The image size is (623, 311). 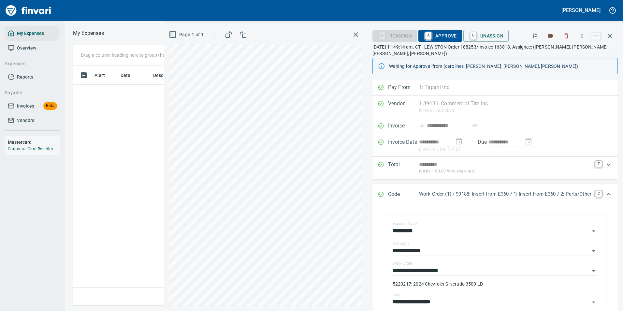 I want to click on p: Total, so click(x=403, y=167).